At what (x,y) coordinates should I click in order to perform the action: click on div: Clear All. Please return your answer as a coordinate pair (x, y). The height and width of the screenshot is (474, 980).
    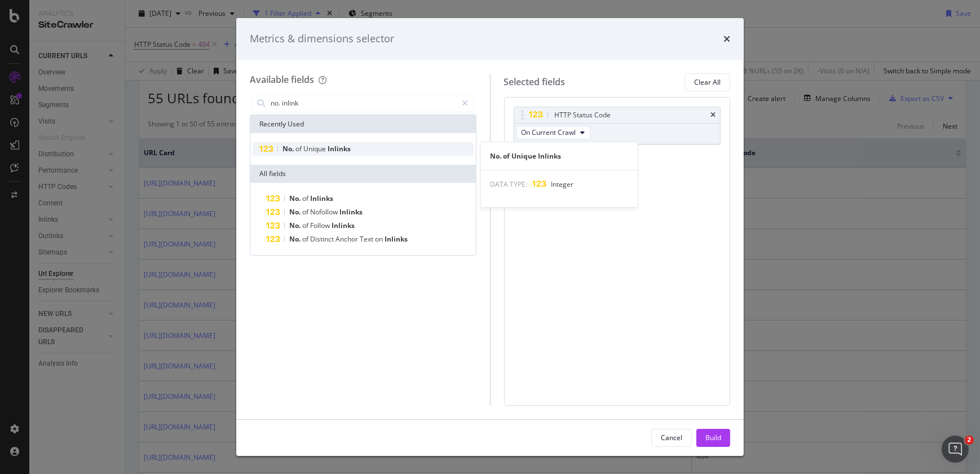
    Looking at the image, I should click on (707, 81).